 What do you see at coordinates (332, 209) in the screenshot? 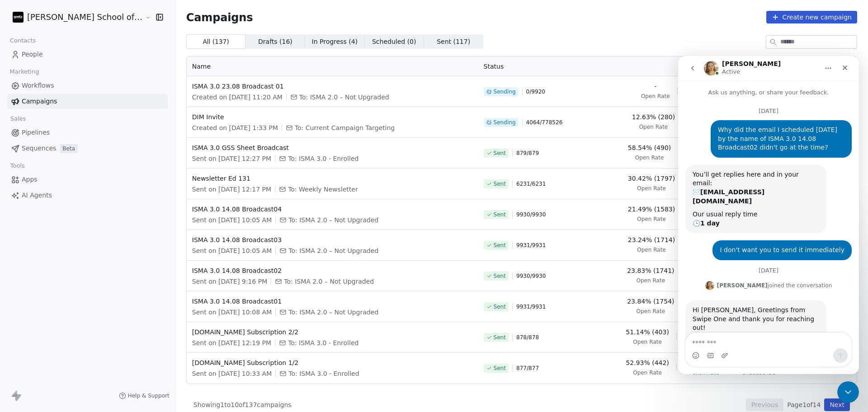
I see `span: ISMA 3.0 14.08 Broadcast04` at bounding box center [332, 209].